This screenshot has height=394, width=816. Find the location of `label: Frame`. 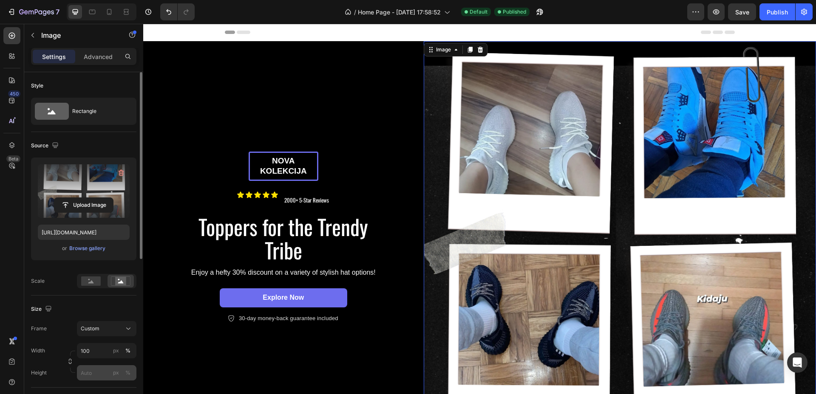

label: Frame is located at coordinates (39, 329).